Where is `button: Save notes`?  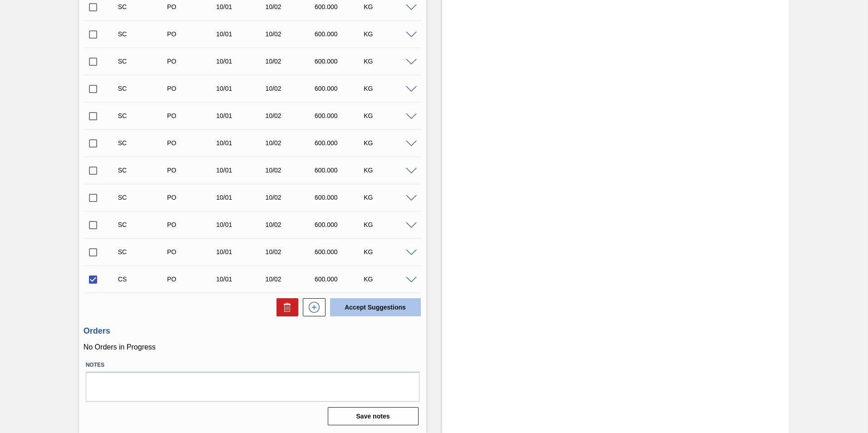
button: Save notes is located at coordinates (374, 416).